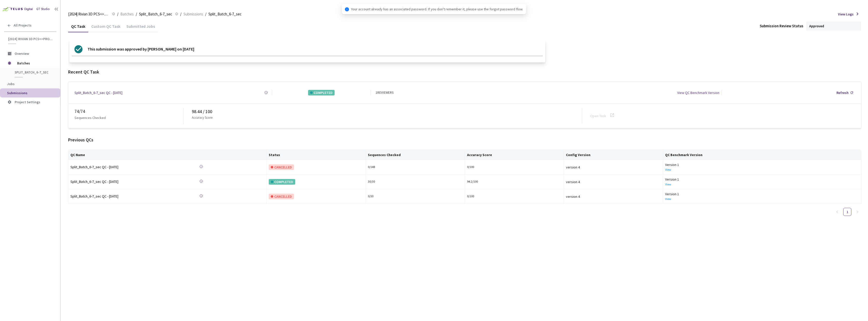  Describe the element at coordinates (316, 154) in the screenshot. I see `th: Status` at that location.